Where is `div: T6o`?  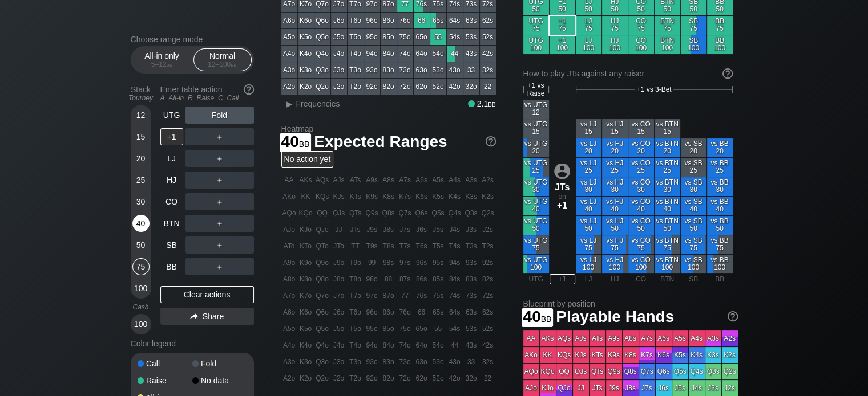 div: T6o is located at coordinates (355, 21).